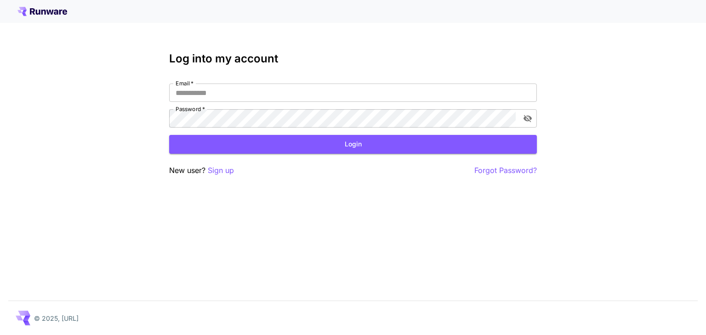 The height and width of the screenshot is (335, 706). Describe the element at coordinates (220, 170) in the screenshot. I see `p: Sign up` at that location.